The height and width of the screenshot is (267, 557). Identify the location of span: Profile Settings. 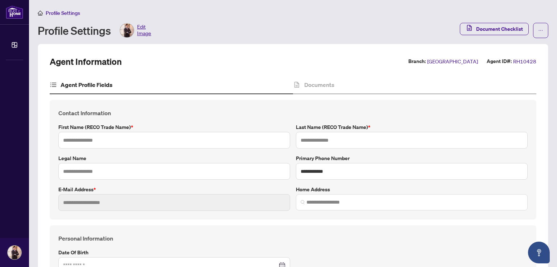
(63, 13).